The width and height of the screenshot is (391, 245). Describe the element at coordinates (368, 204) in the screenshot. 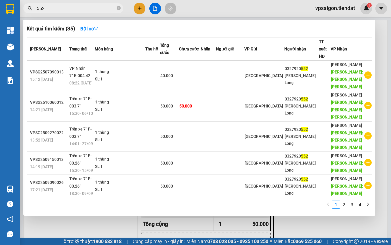

I see `li: Next Page` at that location.